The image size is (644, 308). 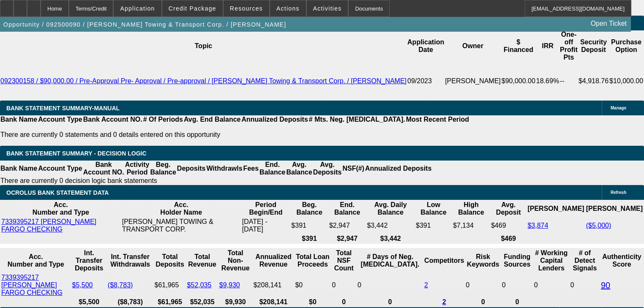 What do you see at coordinates (618, 192) in the screenshot?
I see `span: Refresh` at bounding box center [618, 192].